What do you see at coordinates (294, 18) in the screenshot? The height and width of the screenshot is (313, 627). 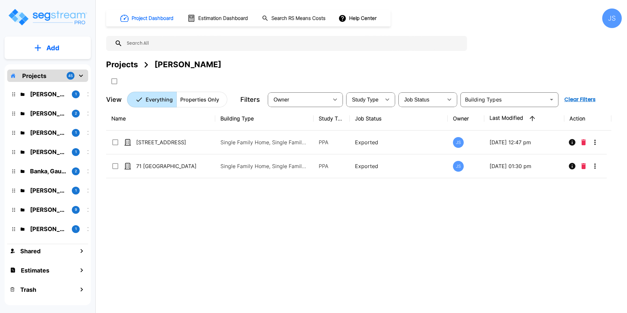 I see `button: Search RS Means Costs` at bounding box center [294, 18].